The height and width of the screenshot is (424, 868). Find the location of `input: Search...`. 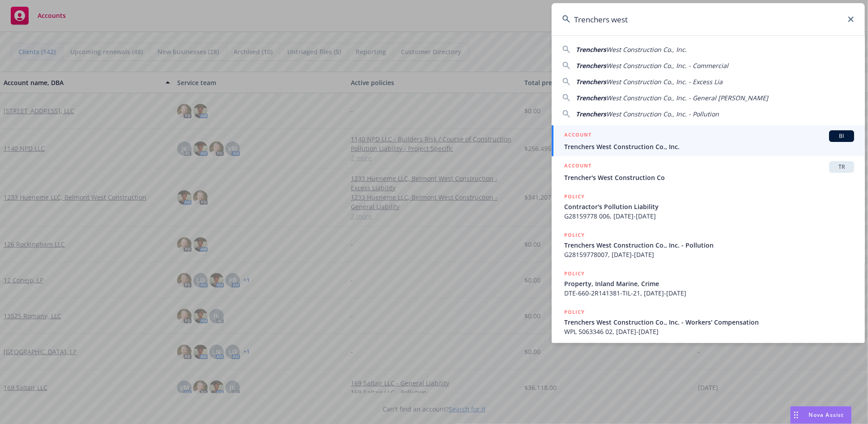

input: Search... is located at coordinates (708, 19).